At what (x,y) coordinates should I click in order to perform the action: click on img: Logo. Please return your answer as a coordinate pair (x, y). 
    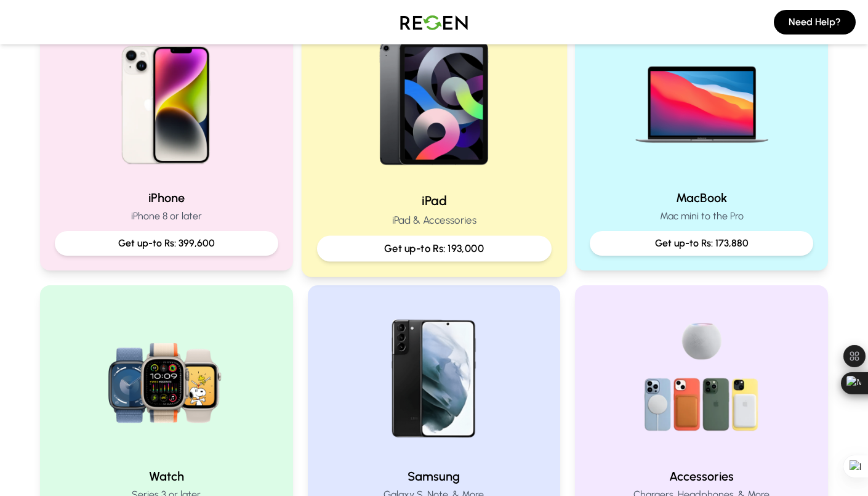
    Looking at the image, I should click on (434, 22).